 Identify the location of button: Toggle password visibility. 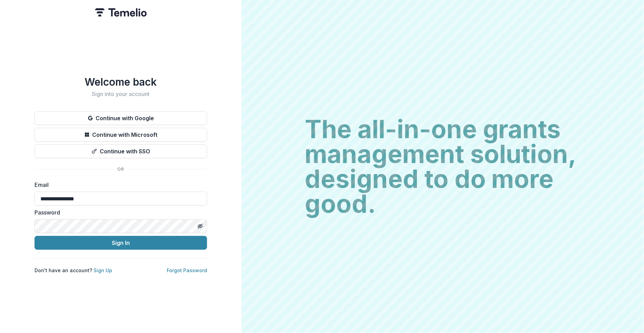
(200, 227).